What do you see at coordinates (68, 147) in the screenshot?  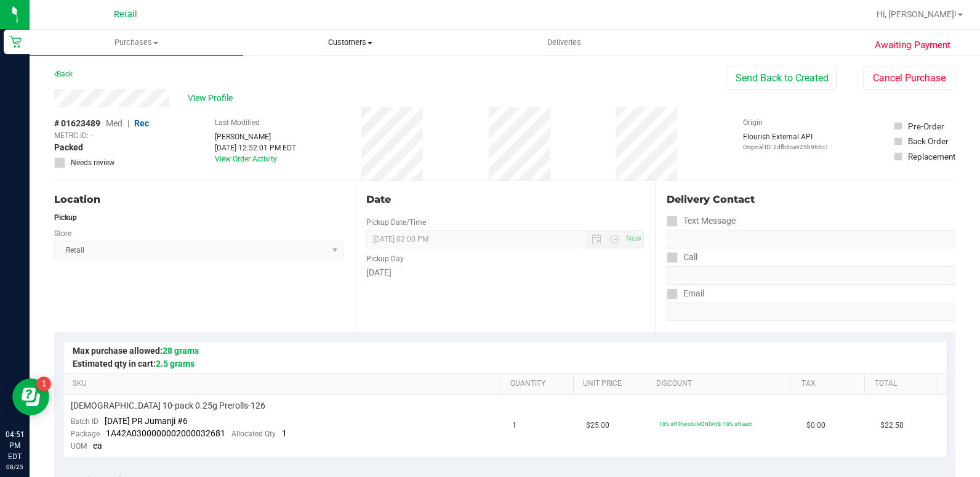 I see `span: Packed` at bounding box center [68, 147].